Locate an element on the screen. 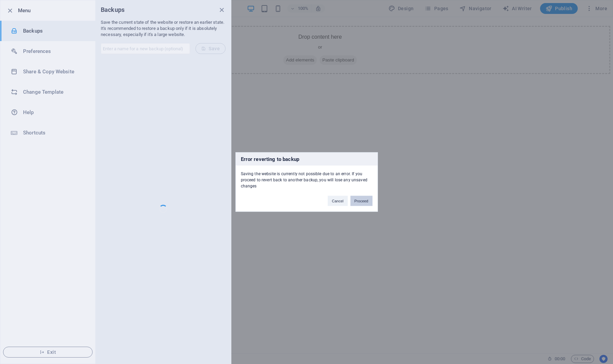  button: Cancel is located at coordinates (337, 201).